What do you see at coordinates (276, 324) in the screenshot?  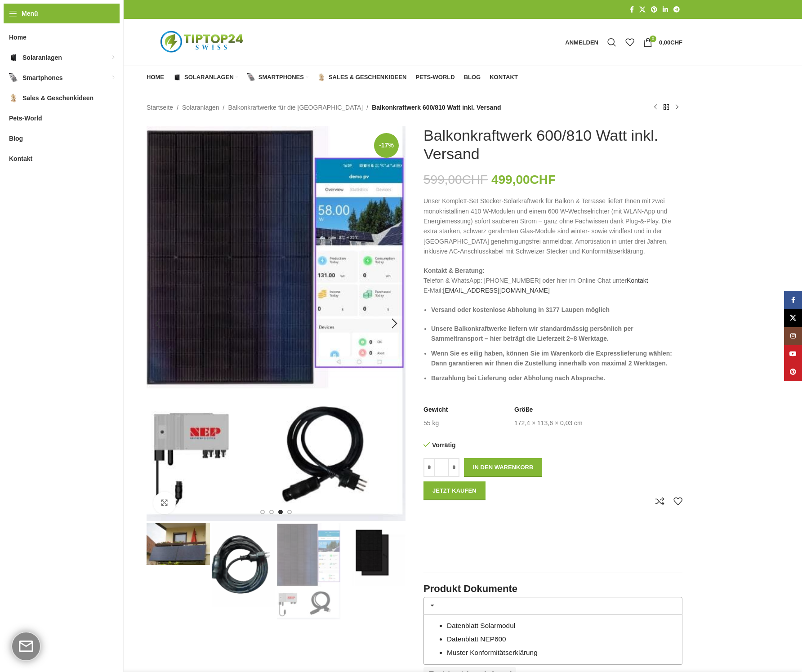 I see `img: 410` at bounding box center [276, 324].